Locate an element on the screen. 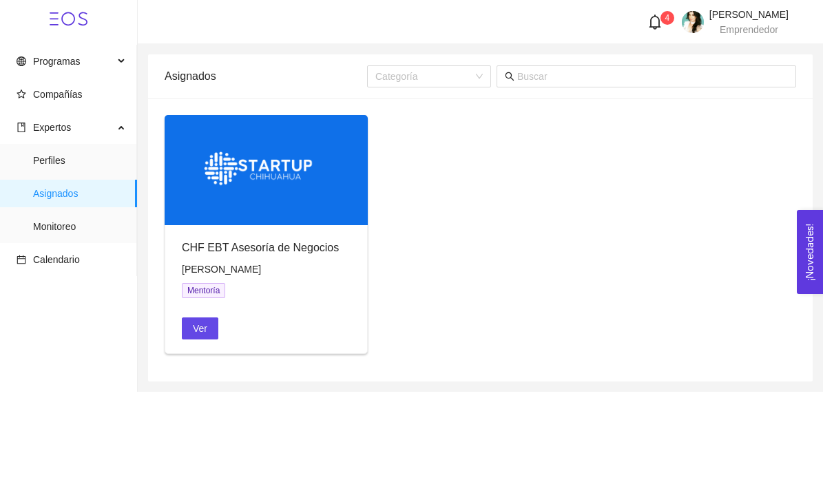 The width and height of the screenshot is (823, 504). span: Ver is located at coordinates (199, 329).